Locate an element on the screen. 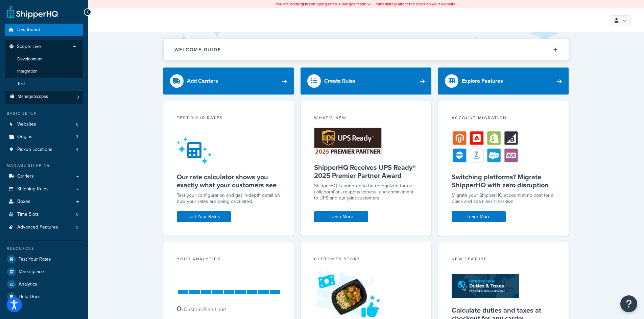 The height and width of the screenshot is (319, 644). h5: Our rate calculator shows you exactly what your customers see is located at coordinates (229, 181).